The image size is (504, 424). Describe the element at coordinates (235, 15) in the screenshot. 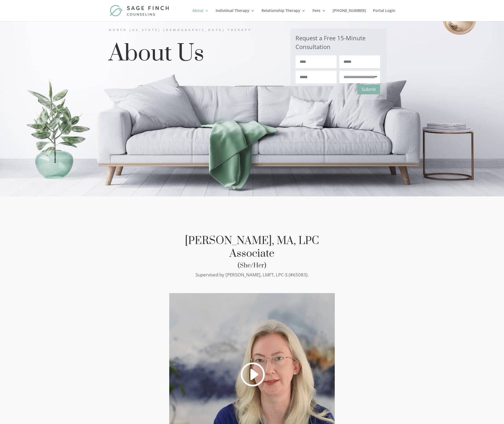

I see `a: Individual Therapy` at that location.